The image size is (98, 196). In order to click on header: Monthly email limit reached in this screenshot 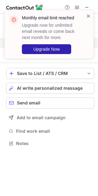, I will do `click(50, 18)`.